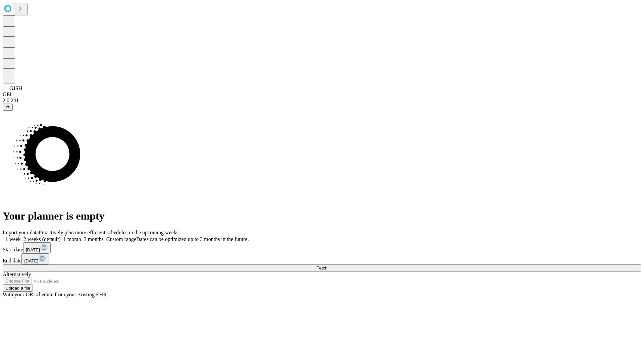  Describe the element at coordinates (322, 94) in the screenshot. I see `div: GEI` at that location.